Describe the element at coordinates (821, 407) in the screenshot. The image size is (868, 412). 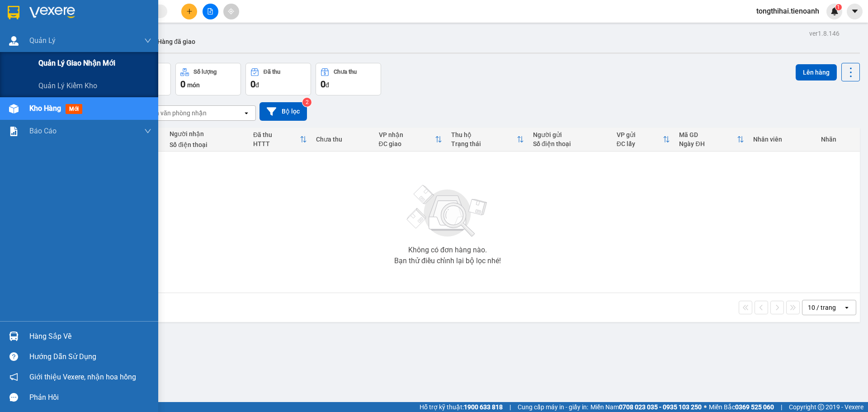
I see `span: copyright` at that location.